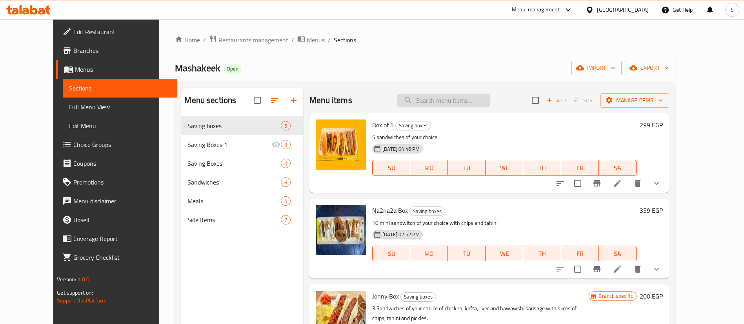 Image resolution: width=744 pixels, height=324 pixels. Describe the element at coordinates (116, 69) in the screenshot. I see `a: Menus` at that location.